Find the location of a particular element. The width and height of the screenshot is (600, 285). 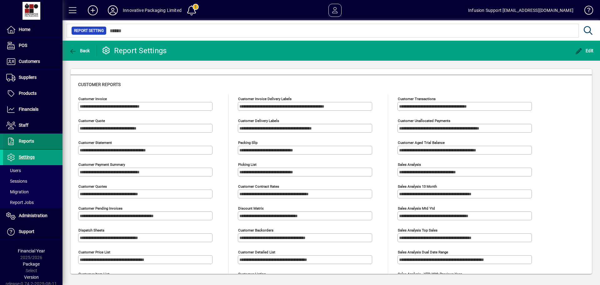

mat-label: Customer Backorders is located at coordinates (256, 230).